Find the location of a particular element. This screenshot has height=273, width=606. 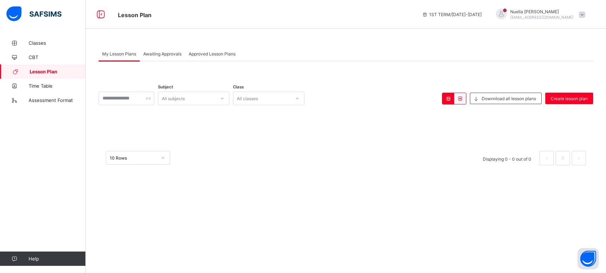

div: 10 Rows is located at coordinates (133, 158).